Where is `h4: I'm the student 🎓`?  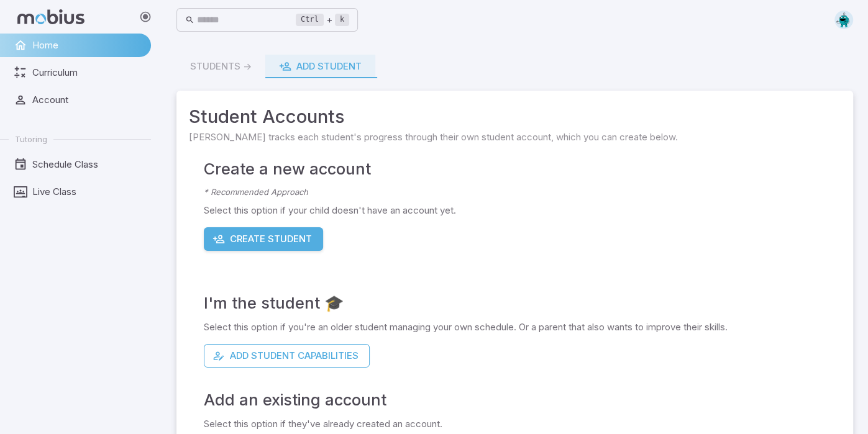
h4: I'm the student 🎓 is located at coordinates (522, 303).